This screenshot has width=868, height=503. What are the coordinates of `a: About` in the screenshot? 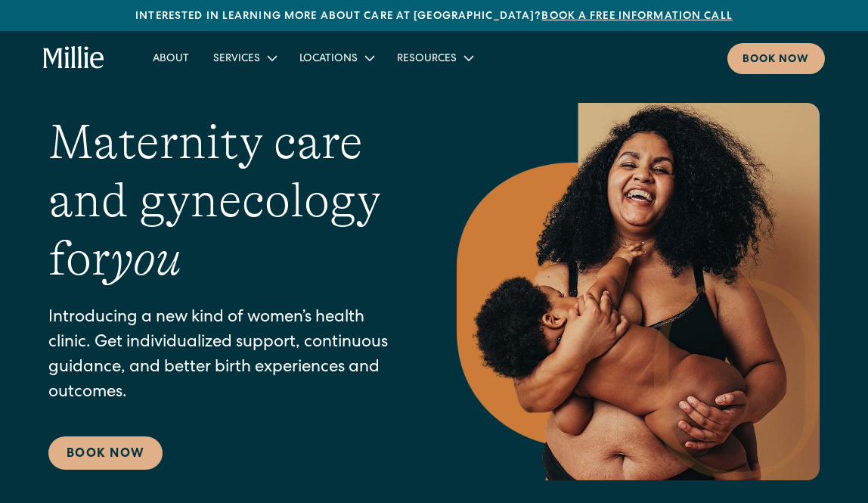 It's located at (171, 57).